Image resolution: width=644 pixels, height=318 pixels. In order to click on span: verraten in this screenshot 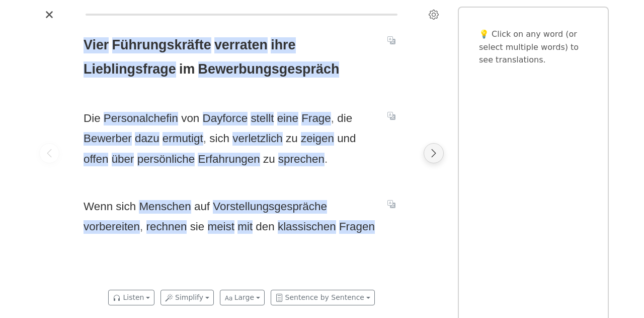, I will do `click(241, 45)`.